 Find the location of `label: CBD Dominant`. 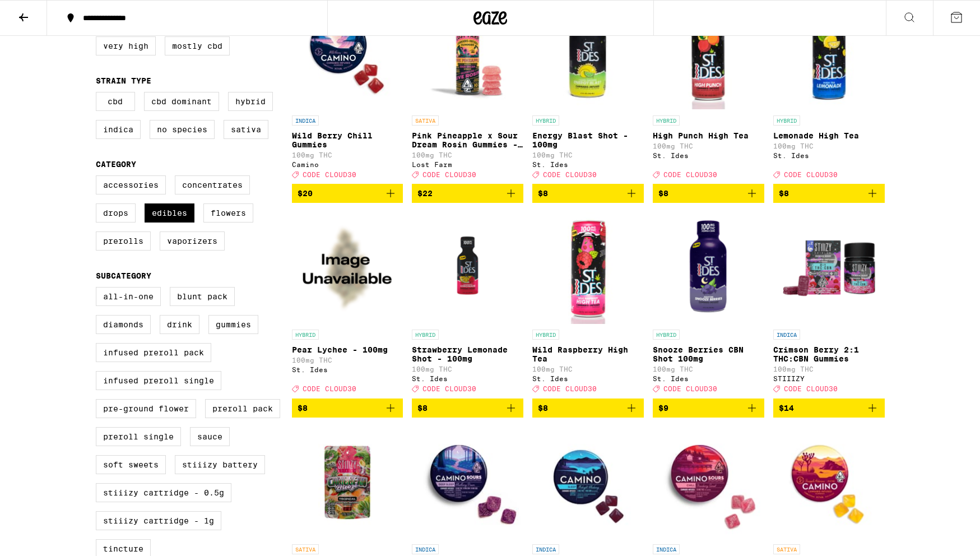

label: CBD Dominant is located at coordinates (181, 102).